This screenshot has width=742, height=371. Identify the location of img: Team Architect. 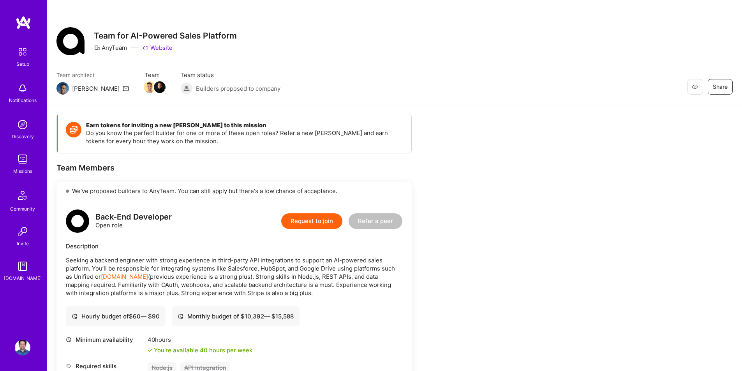
(63, 88).